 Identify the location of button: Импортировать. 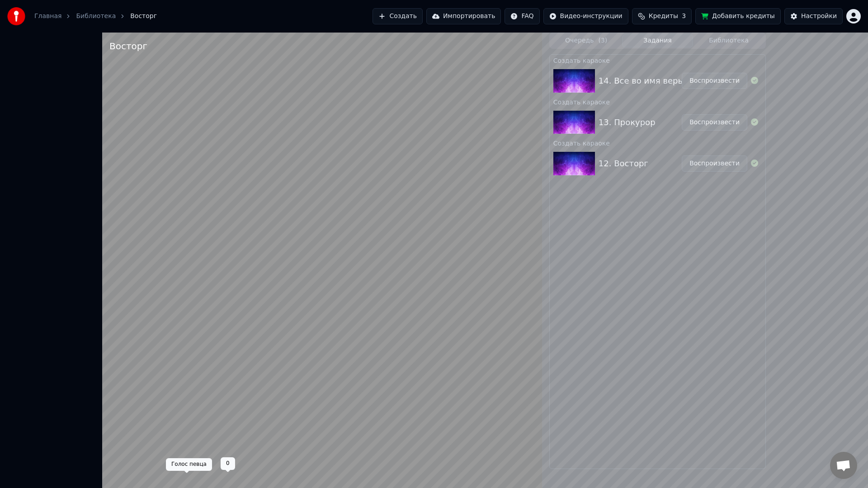
(464, 16).